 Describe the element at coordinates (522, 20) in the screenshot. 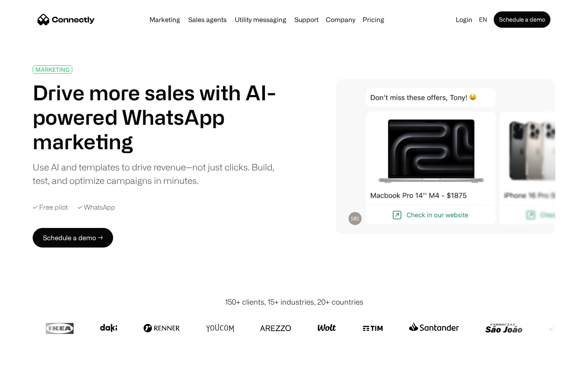

I see `a: Schedule a demo` at that location.